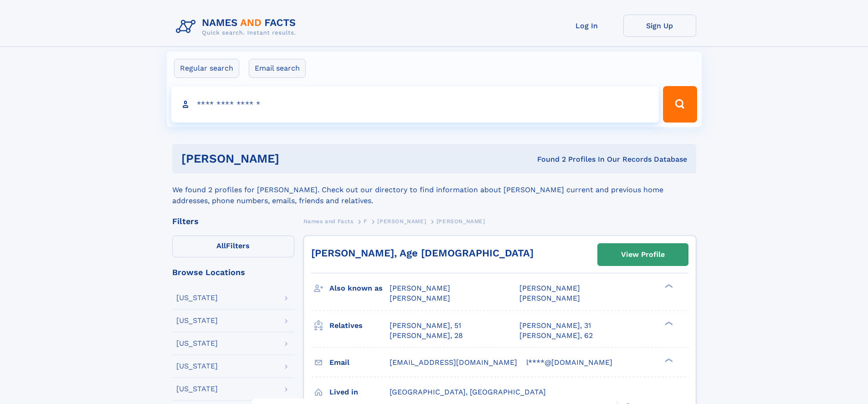 This screenshot has width=868, height=404. I want to click on input: search input, so click(415, 104).